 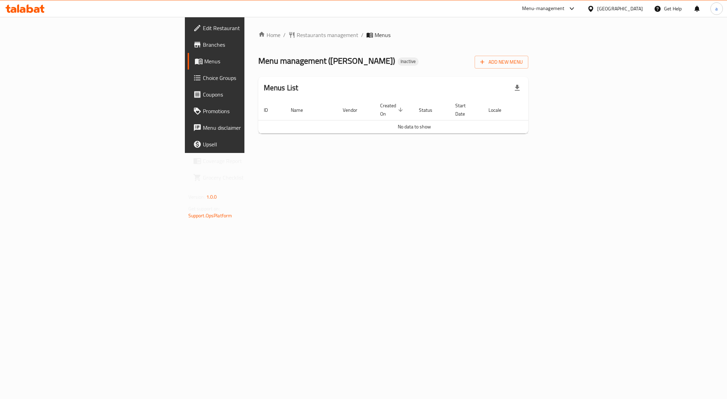 What do you see at coordinates (247, 95) in the screenshot?
I see `a: Coupons` at bounding box center [247, 95].